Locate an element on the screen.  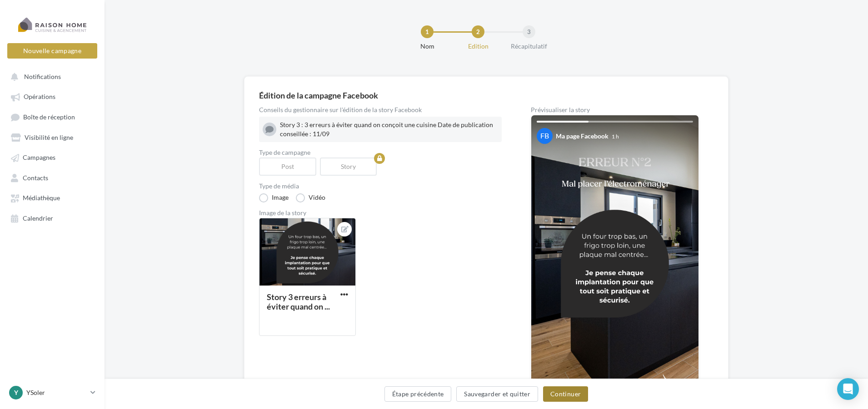
a: Visibilité en ligne is located at coordinates (52, 137).